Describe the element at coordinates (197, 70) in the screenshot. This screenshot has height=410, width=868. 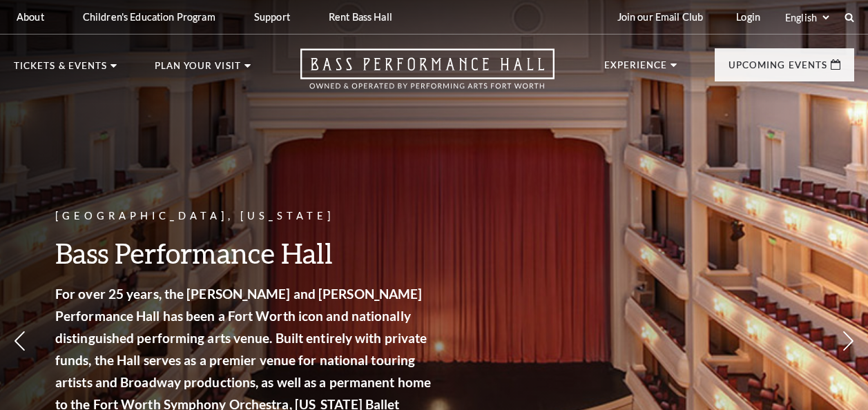
I see `p: Plan Your Visit` at that location.